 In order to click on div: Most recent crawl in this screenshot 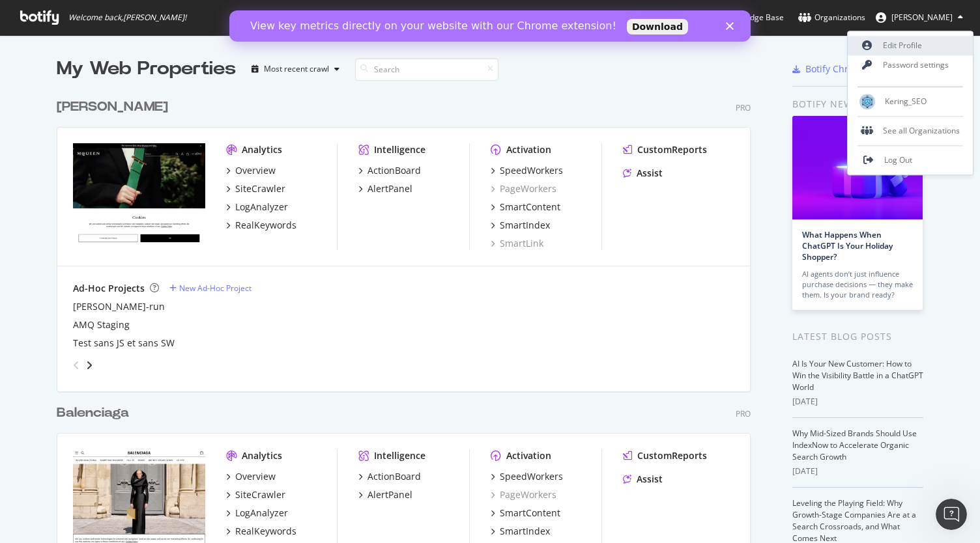, I will do `click(297, 69)`.